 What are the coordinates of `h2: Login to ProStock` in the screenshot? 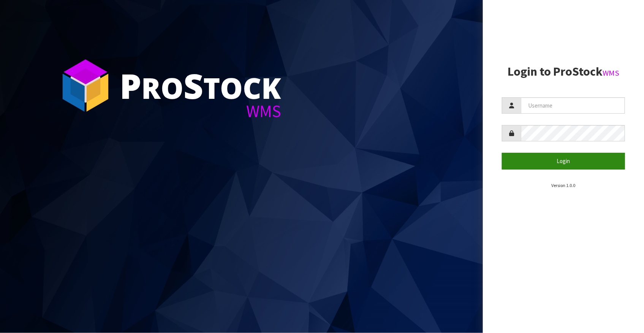 It's located at (563, 71).